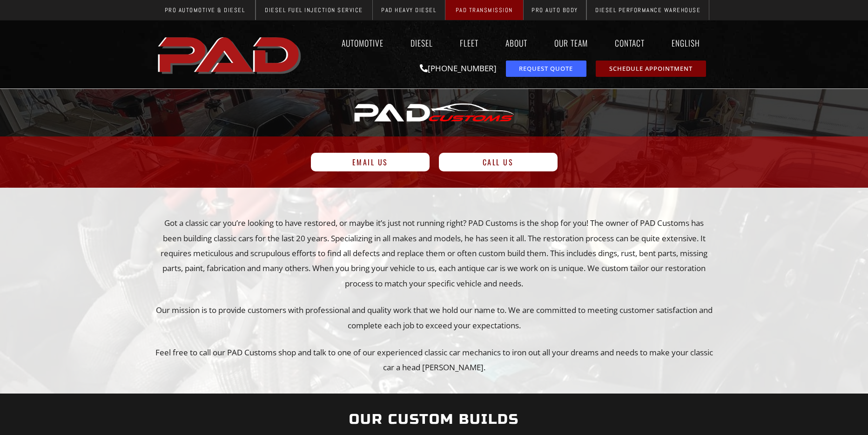 The image size is (868, 435). What do you see at coordinates (484, 10) in the screenshot?
I see `span: PAD Transmission` at bounding box center [484, 10].